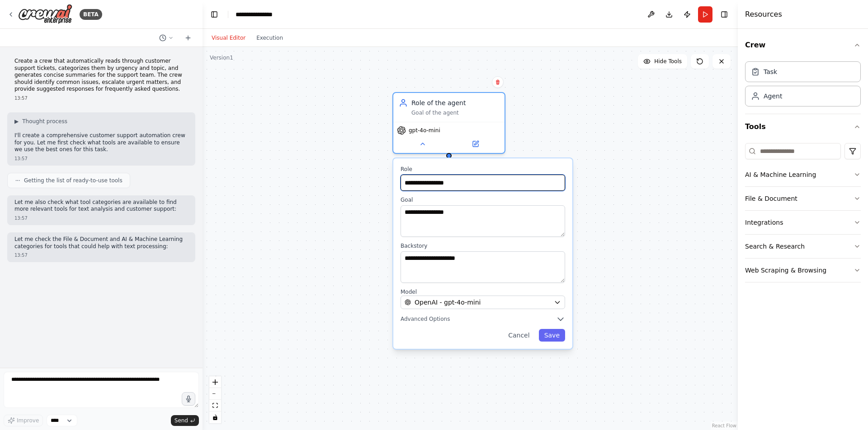  Describe the element at coordinates (28, 421) in the screenshot. I see `span: Improve` at that location.